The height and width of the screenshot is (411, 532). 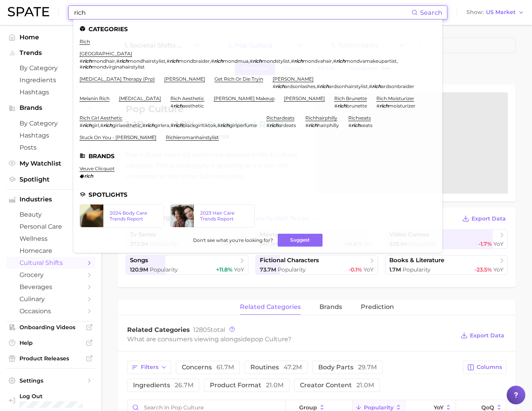 What do you see at coordinates (501, 12) in the screenshot?
I see `span: US Market` at bounding box center [501, 12].